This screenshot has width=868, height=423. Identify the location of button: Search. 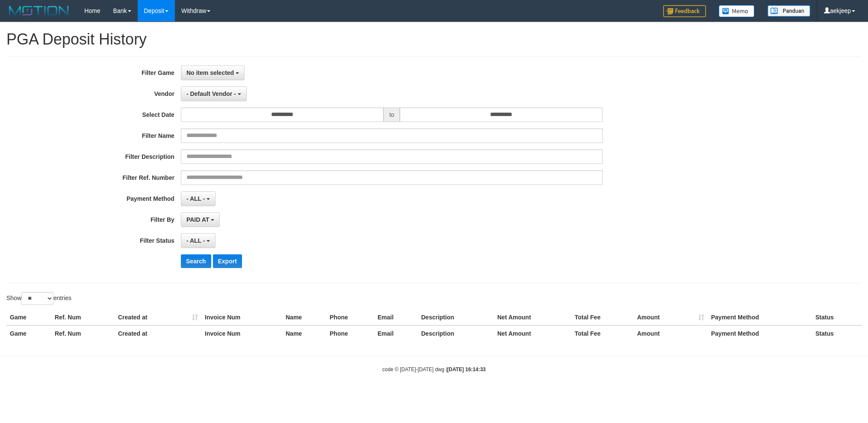
(196, 261).